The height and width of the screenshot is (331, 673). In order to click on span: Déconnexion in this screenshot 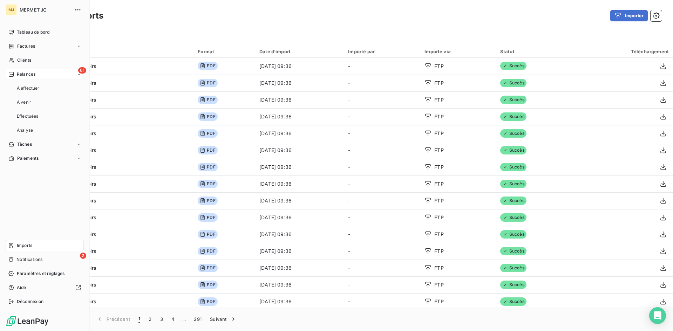, I will do `click(30, 302)`.